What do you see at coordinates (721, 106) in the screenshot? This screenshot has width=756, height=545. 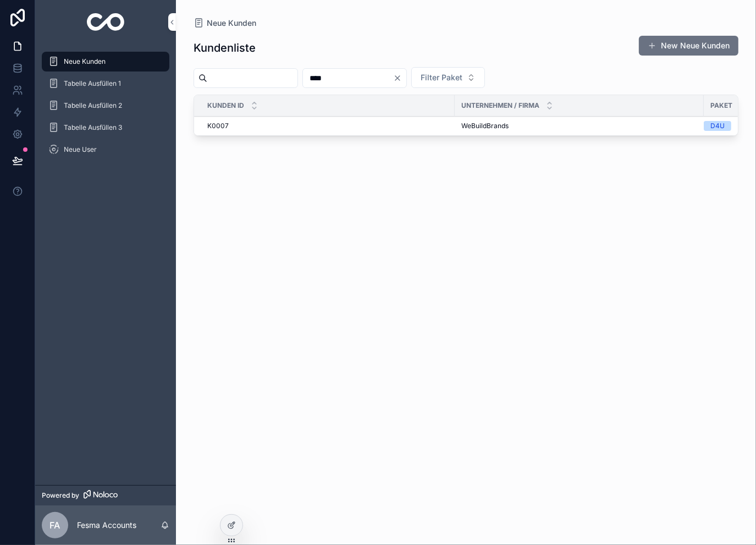 I see `span: Paket` at bounding box center [721, 106].